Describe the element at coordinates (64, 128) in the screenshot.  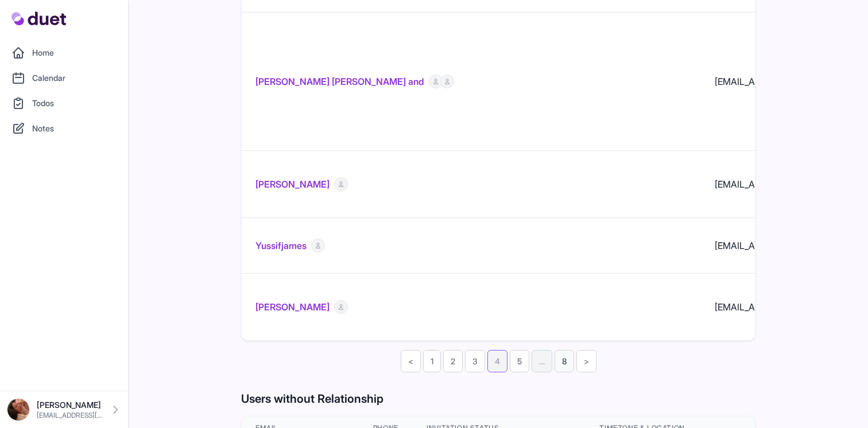
I see `a: Notes` at that location.